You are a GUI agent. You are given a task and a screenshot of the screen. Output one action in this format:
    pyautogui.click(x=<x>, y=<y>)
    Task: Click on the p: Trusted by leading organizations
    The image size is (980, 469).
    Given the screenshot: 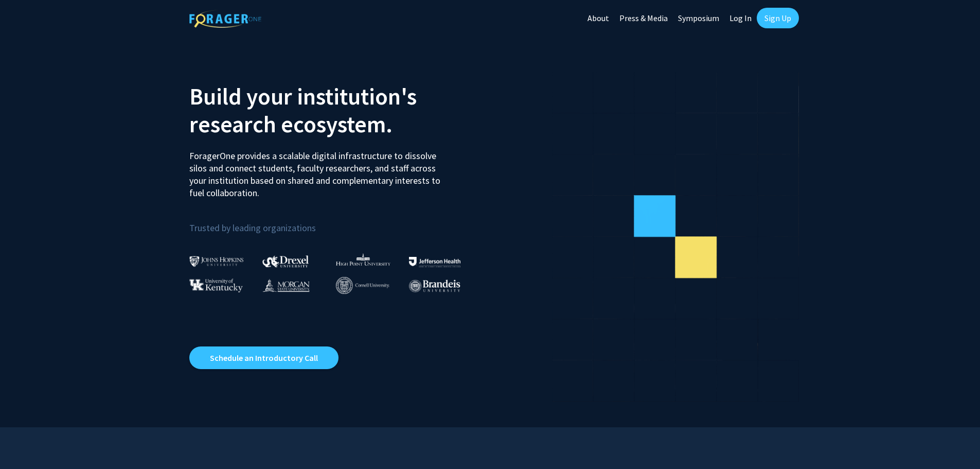 What is the action you would take?
    pyautogui.click(x=336, y=221)
    